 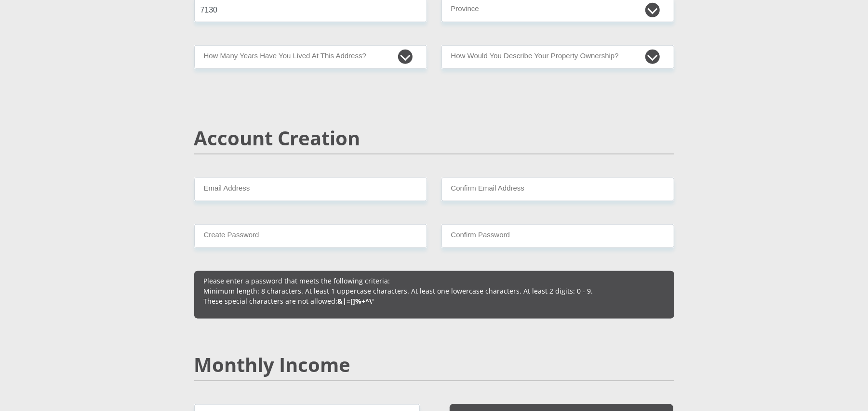 What do you see at coordinates (558, 236) in the screenshot?
I see `input: Confirm Password` at bounding box center [558, 236].